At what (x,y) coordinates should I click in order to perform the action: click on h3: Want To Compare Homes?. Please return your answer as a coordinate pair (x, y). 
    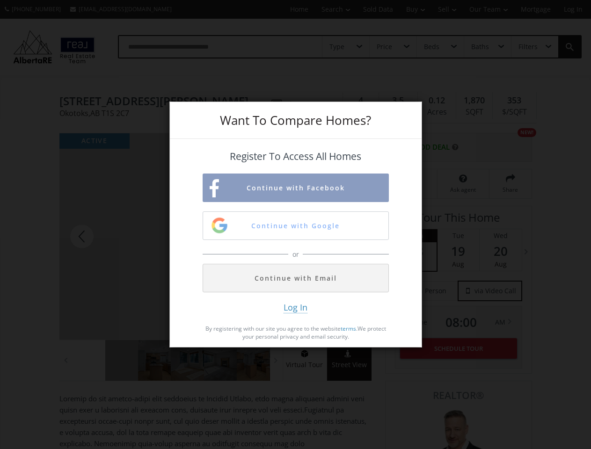
    Looking at the image, I should click on (296, 120).